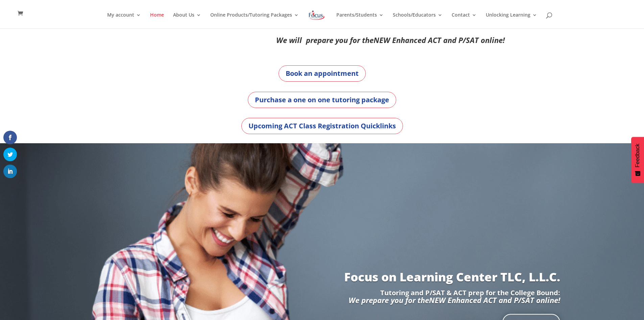  What do you see at coordinates (452, 277) in the screenshot?
I see `a: Focus on Learning Center TLC, L.L.C.` at bounding box center [452, 277].